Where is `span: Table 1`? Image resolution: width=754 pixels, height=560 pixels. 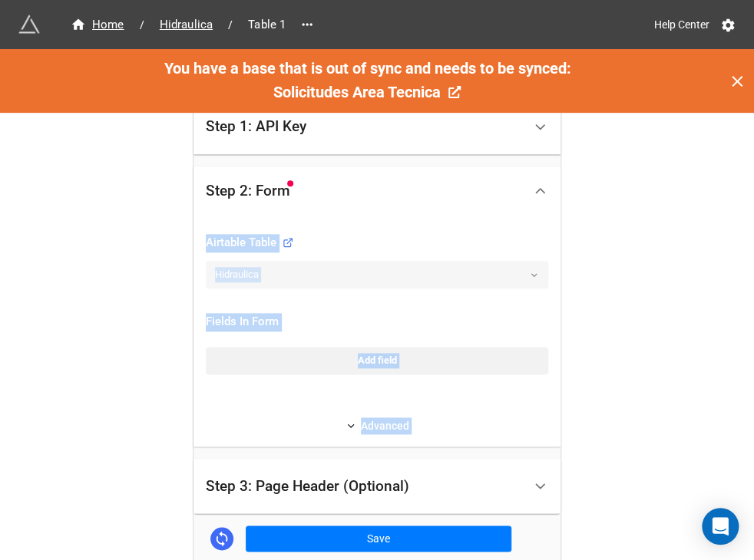
span: Table 1 is located at coordinates (267, 25).